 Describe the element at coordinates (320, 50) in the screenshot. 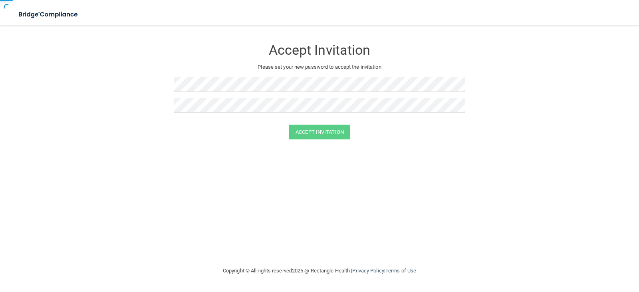

I see `h3: Accept Invitation` at that location.